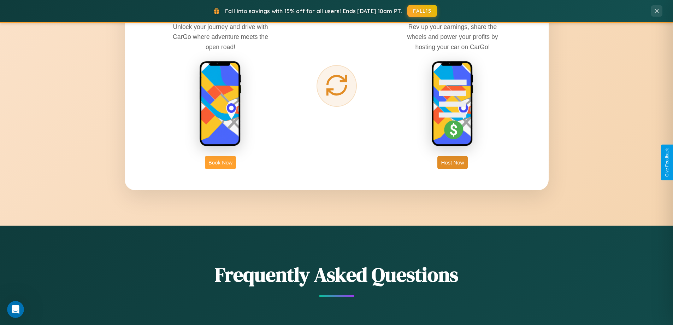 The height and width of the screenshot is (325, 673). What do you see at coordinates (667, 162) in the screenshot?
I see `div: Give Feedback` at bounding box center [667, 162].